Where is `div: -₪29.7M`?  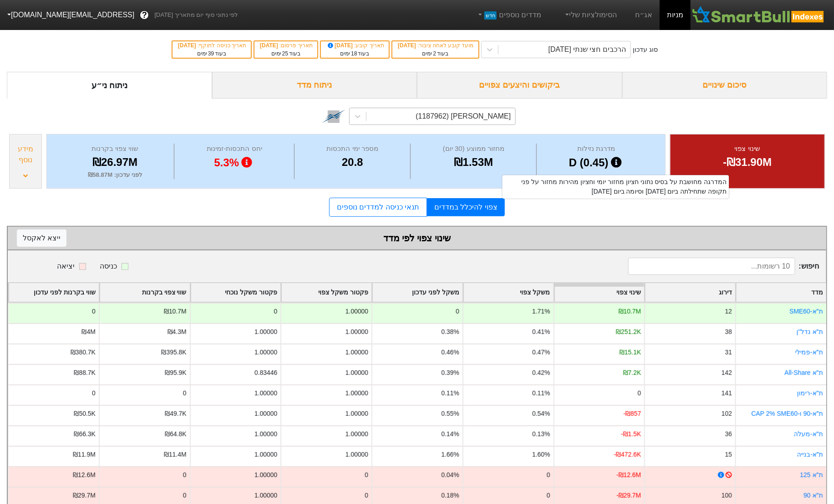
div: -₪29.7M is located at coordinates (628, 496).